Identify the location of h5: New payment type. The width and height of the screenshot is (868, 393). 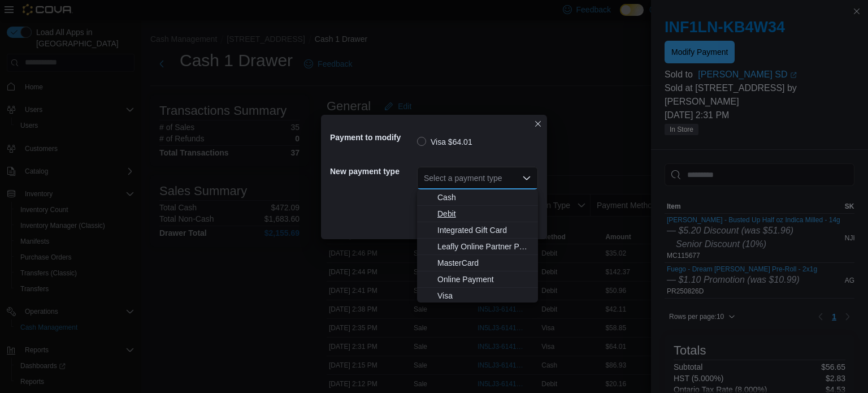
(372, 172).